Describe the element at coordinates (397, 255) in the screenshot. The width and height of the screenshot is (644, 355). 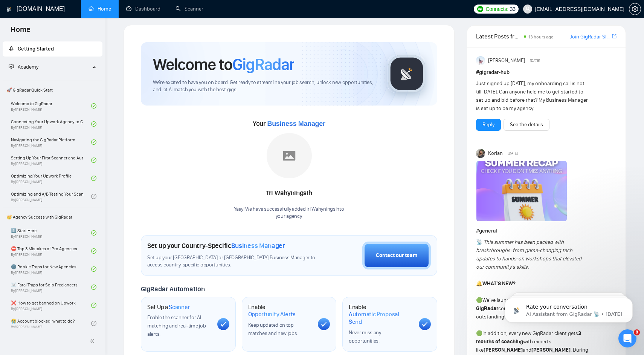
I see `button: Contact our team` at that location.